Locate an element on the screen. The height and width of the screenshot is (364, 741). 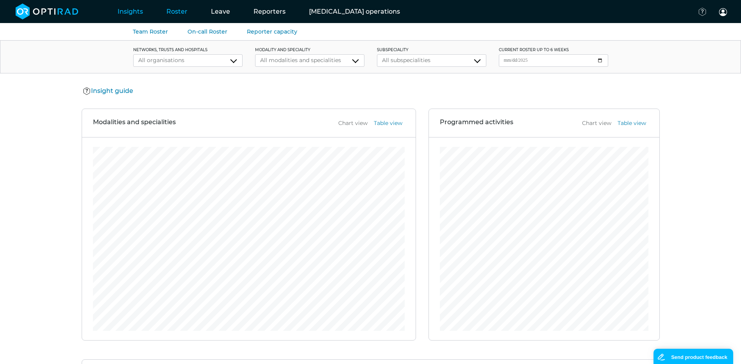
a: On-call Roster is located at coordinates (207, 32).